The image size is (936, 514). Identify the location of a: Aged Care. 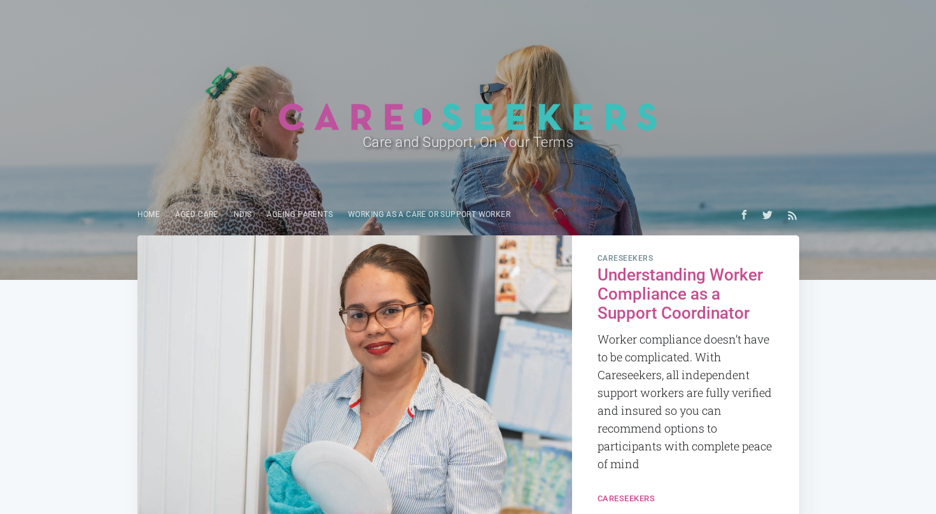
(197, 214).